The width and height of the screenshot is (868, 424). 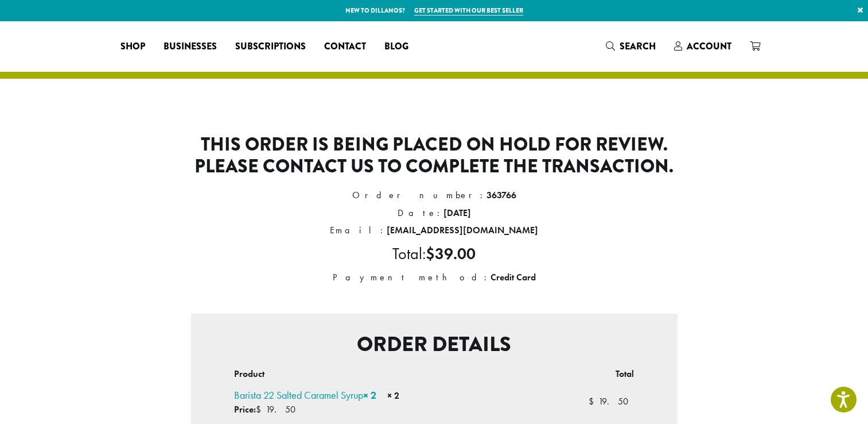 What do you see at coordinates (513, 277) in the screenshot?
I see `strong: Credit Card` at bounding box center [513, 277].